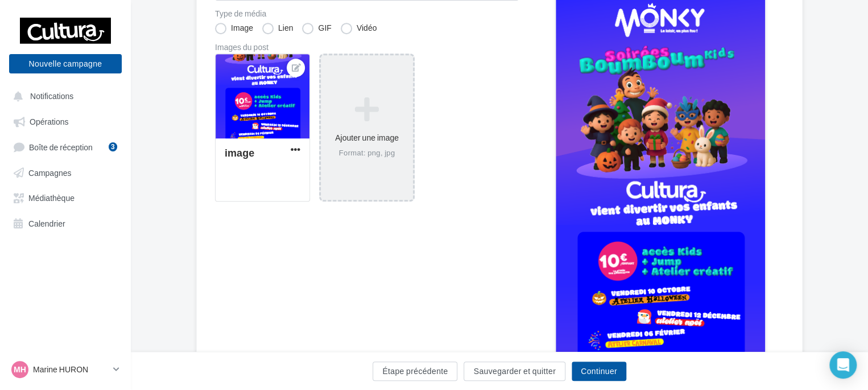 This screenshot has height=390, width=868. I want to click on label: Image, so click(234, 29).